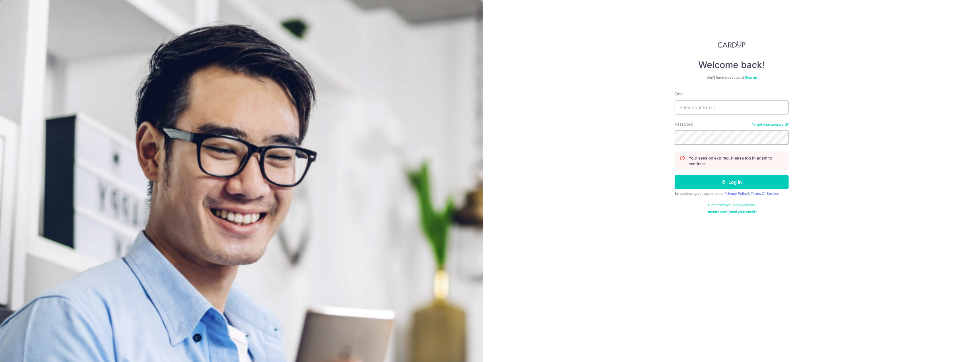  What do you see at coordinates (750, 77) in the screenshot?
I see `a: Sign up` at bounding box center [750, 77].